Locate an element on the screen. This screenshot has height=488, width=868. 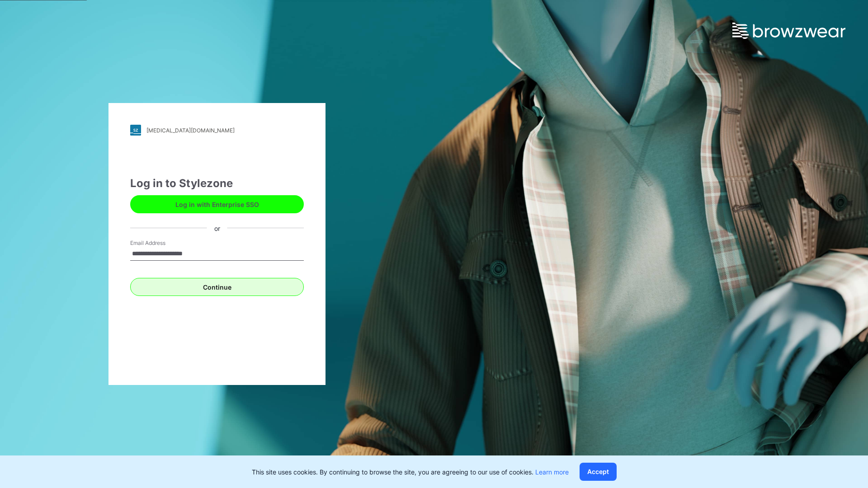
img: browzwear-logo.e42bd6dac1945053ebaf764b6aa21510.svg is located at coordinates (789, 31).